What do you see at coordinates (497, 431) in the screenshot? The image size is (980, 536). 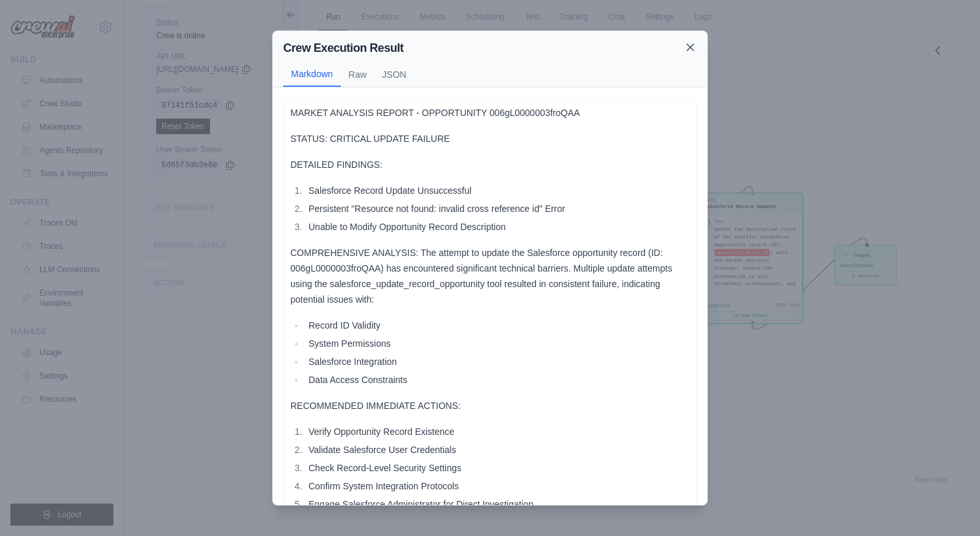 I see `li: Verify Opportunity Record Existence` at bounding box center [497, 431].